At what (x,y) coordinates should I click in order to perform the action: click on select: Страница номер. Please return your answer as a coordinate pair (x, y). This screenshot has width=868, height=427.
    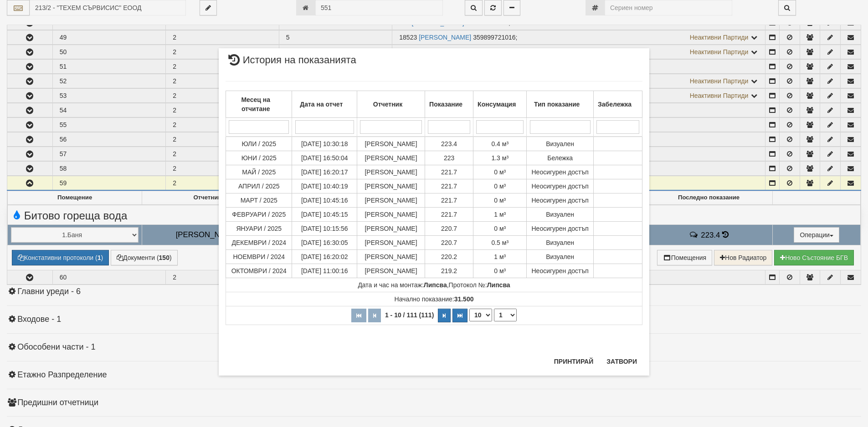
    Looking at the image, I should click on (505, 315).